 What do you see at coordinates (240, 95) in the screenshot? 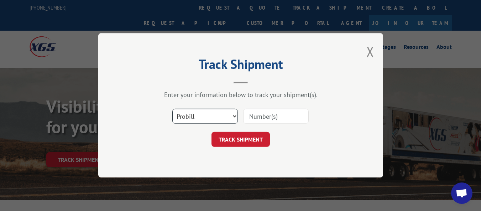
I see `div: Enter your information below to track your shipment(s).` at bounding box center [240, 95].